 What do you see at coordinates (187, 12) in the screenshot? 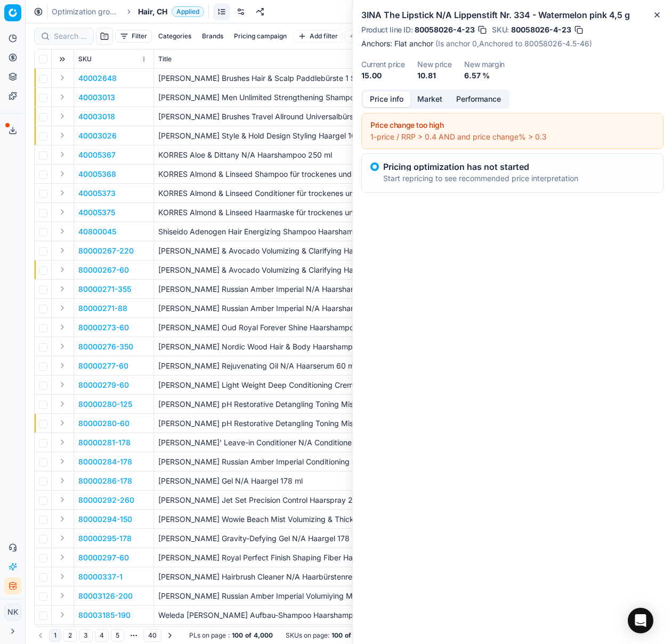
I see `span: Applied` at bounding box center [187, 12].